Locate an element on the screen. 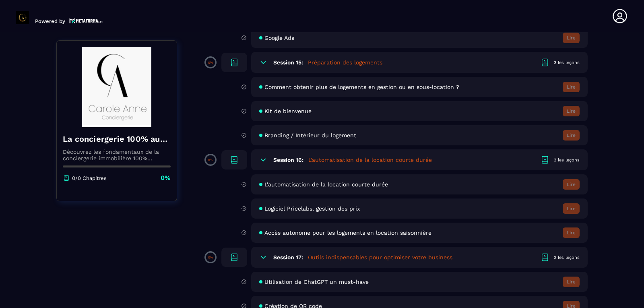 This screenshot has width=644, height=308. div: 2 les leçons is located at coordinates (566, 258).